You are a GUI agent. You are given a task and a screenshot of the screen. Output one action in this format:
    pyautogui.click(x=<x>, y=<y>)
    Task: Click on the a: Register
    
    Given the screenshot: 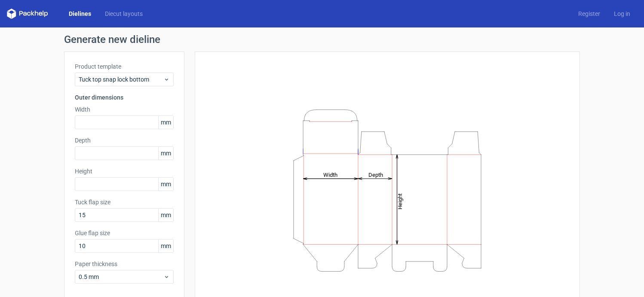 What is the action you would take?
    pyautogui.click(x=589, y=14)
    